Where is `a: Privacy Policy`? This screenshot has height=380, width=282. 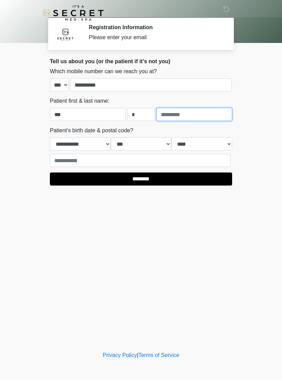
a: Privacy Policy is located at coordinates (120, 355).